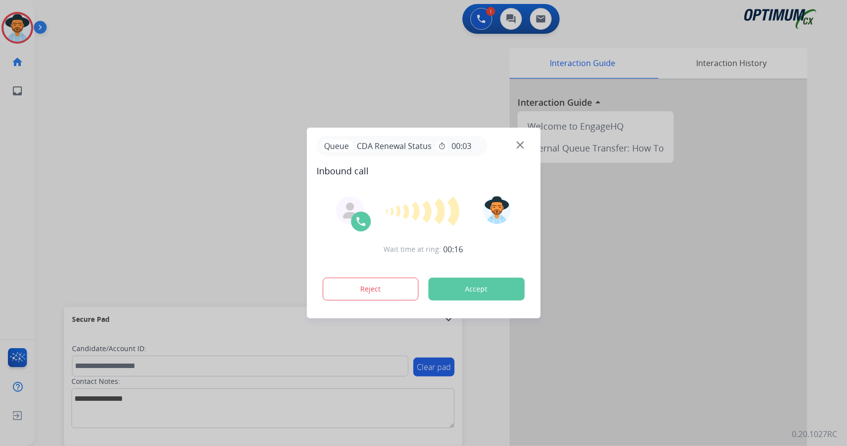  I want to click on img: call-icon, so click(361, 221).